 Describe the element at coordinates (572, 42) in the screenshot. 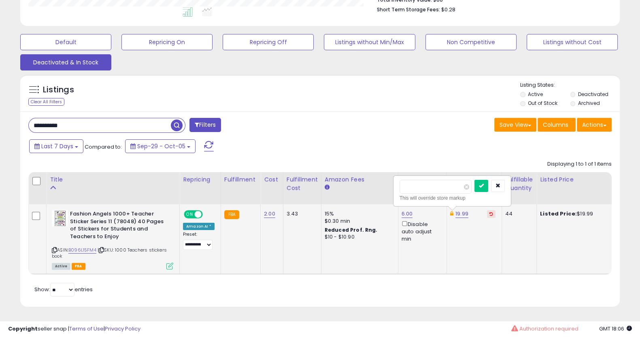

I see `button: Listings without Cost` at that location.